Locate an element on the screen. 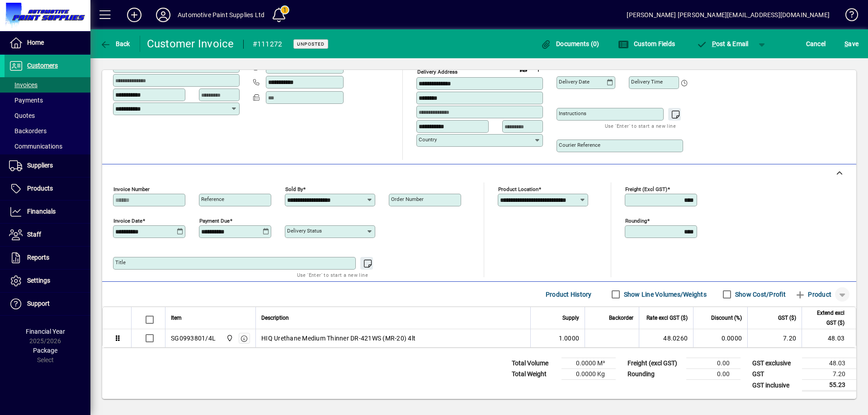  mat-label: Invoice number is located at coordinates (132, 189).